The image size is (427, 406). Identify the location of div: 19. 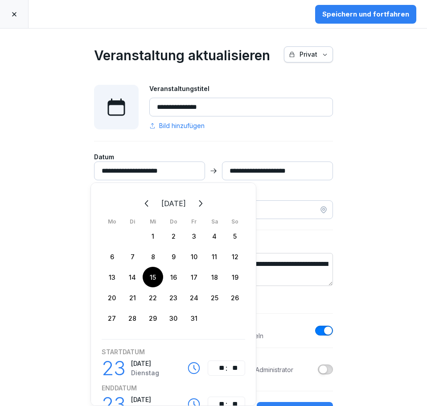
(235, 277).